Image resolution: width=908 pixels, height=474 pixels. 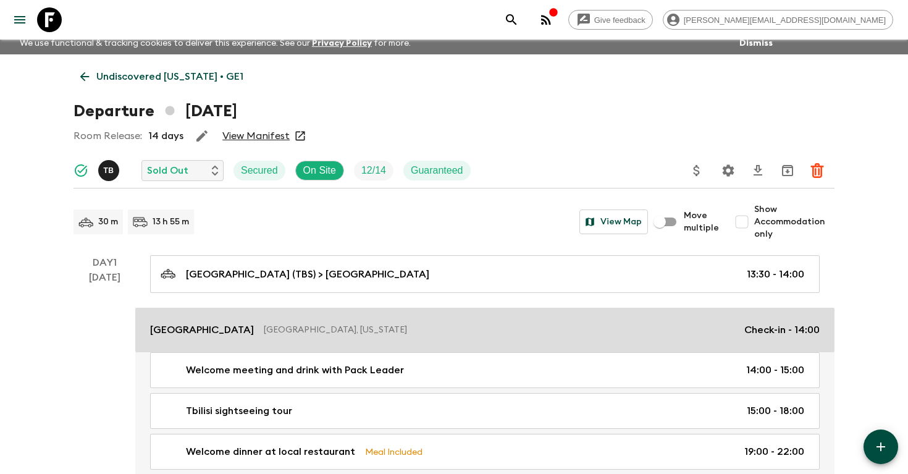 What do you see at coordinates (613, 222) in the screenshot?
I see `button: View Map` at bounding box center [613, 222].